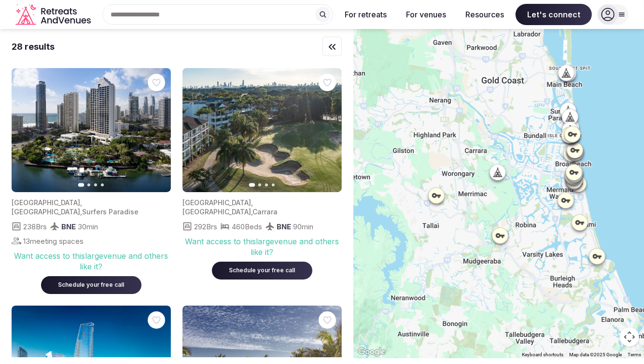 This screenshot has width=644, height=364. Describe the element at coordinates (88, 227) in the screenshot. I see `span: 30 min` at that location.